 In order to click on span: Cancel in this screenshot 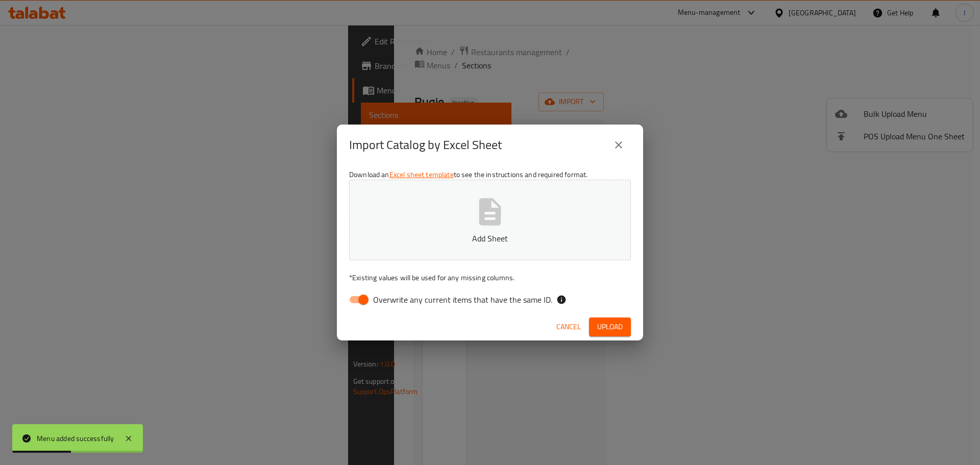, I will do `click(569, 327)`.